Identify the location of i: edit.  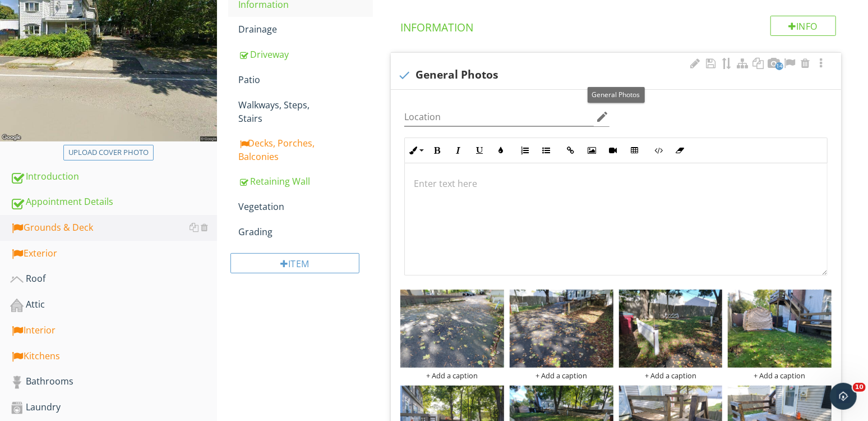
(603, 117).